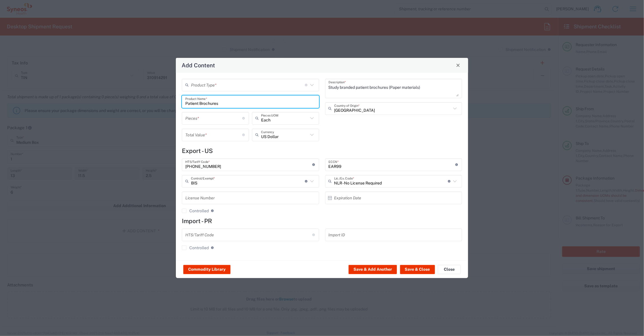 The height and width of the screenshot is (336, 644). Describe the element at coordinates (198, 65) in the screenshot. I see `h4: Add Content` at that location.